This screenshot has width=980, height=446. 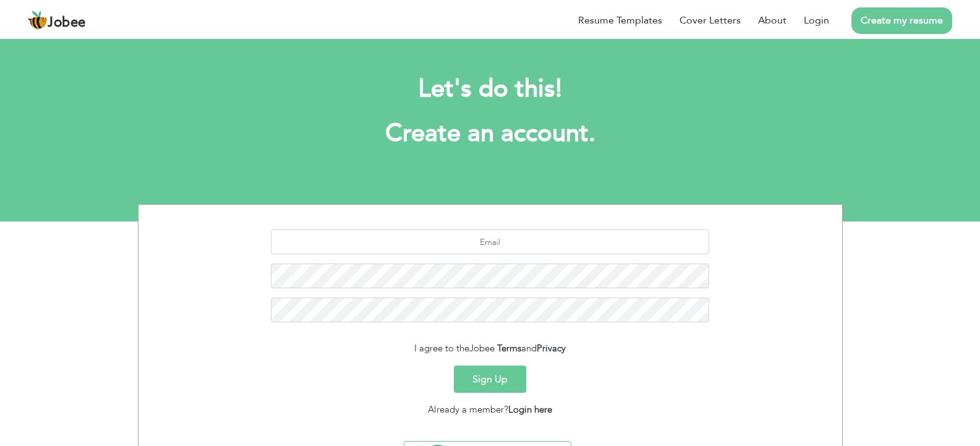 What do you see at coordinates (57, 20) in the screenshot?
I see `a: Jobee` at bounding box center [57, 20].